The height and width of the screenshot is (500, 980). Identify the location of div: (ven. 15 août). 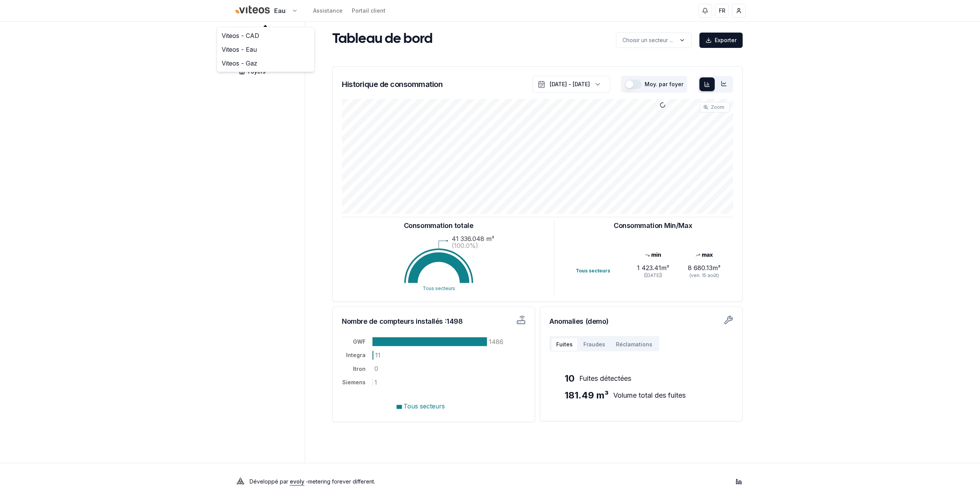
(705, 276).